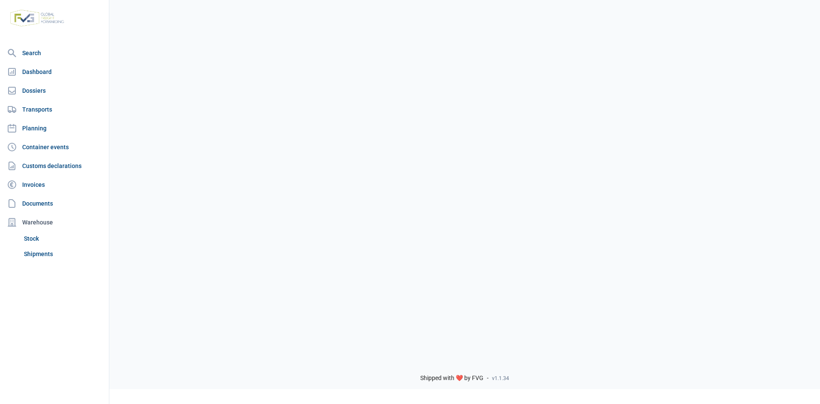 The width and height of the screenshot is (820, 404). I want to click on span: v1.1.34, so click(501, 378).